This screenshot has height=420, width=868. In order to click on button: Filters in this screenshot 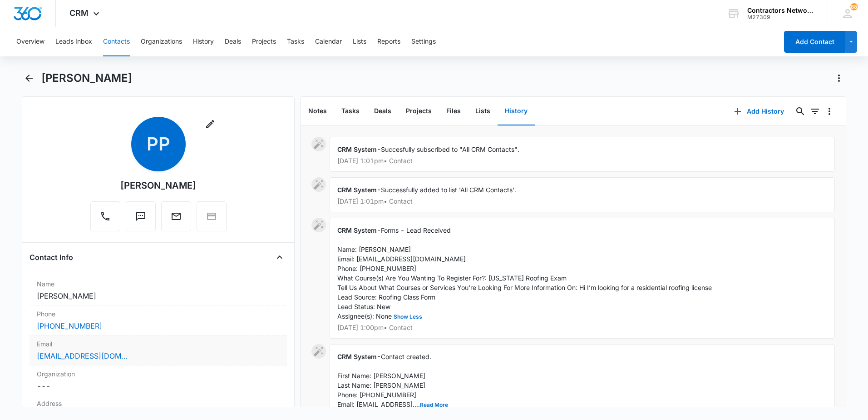, I will do `click(815, 111)`.